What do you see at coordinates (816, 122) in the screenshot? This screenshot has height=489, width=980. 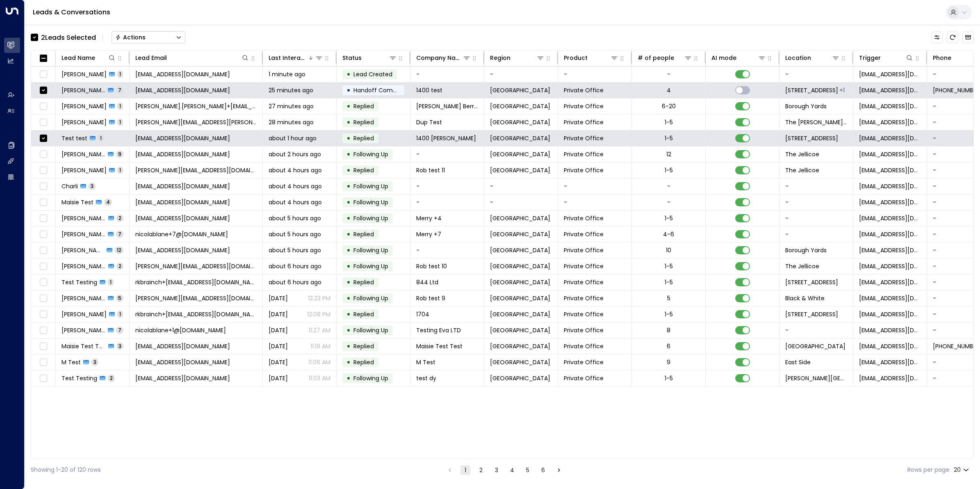 I see `span: The Stanley Building` at bounding box center [816, 122].